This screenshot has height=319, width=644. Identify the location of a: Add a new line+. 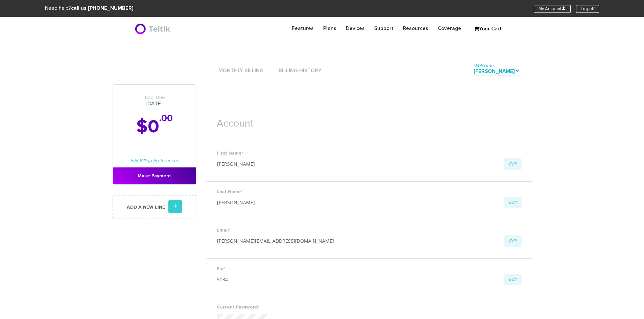
(154, 207).